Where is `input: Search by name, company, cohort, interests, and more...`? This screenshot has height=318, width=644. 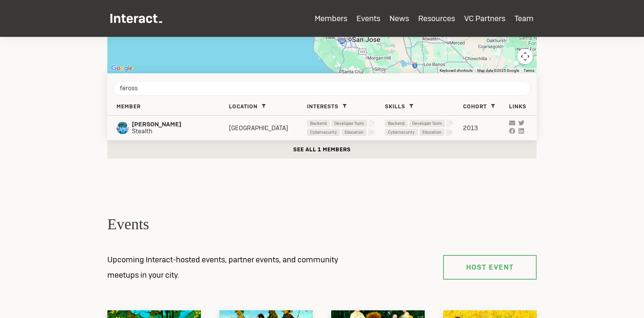 input: Search by name, company, cohort, interests, and more... is located at coordinates (322, 88).